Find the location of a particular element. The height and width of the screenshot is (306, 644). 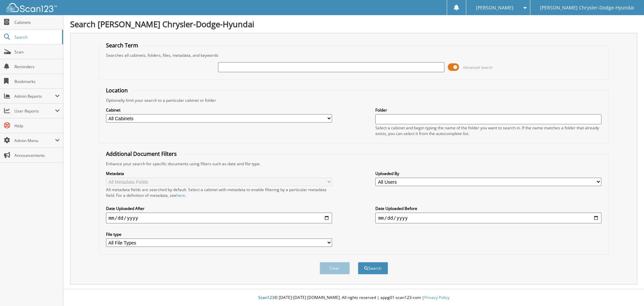

legend: Location is located at coordinates (117, 91).